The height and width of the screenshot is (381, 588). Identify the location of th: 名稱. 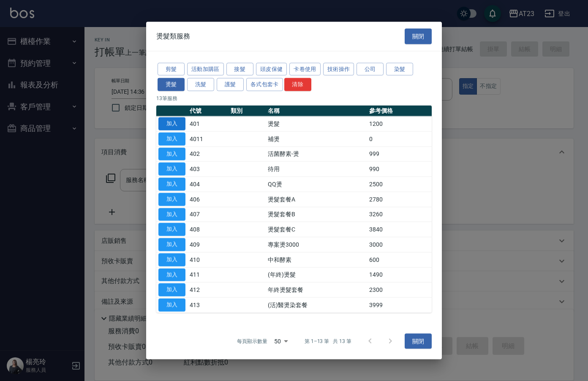
(316, 111).